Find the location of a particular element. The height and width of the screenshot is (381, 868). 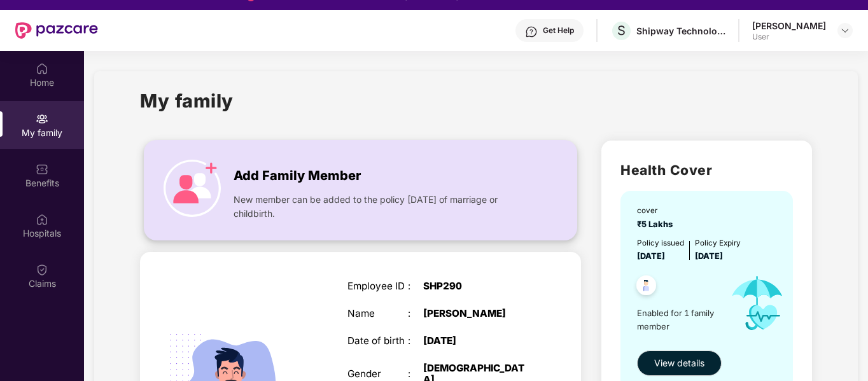

div: Gender is located at coordinates (378, 374).